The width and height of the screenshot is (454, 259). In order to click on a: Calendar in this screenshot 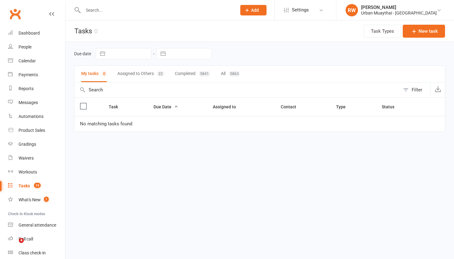, I will do `click(36, 61)`.